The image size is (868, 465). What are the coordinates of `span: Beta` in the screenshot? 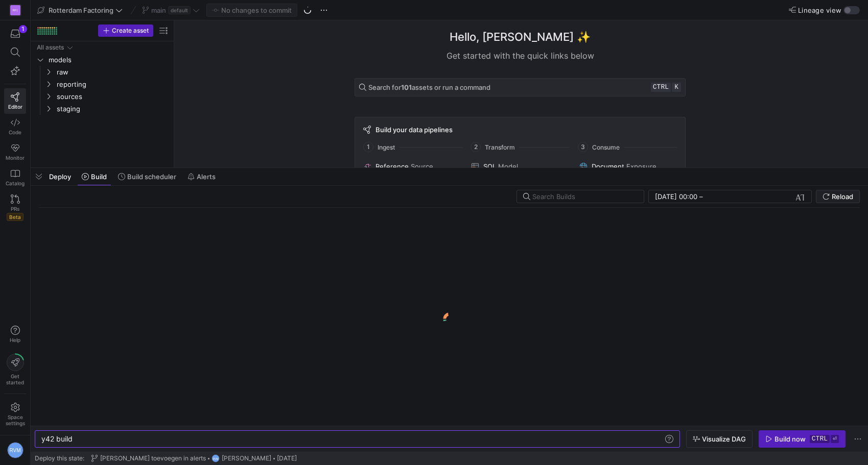 It's located at (14, 217).